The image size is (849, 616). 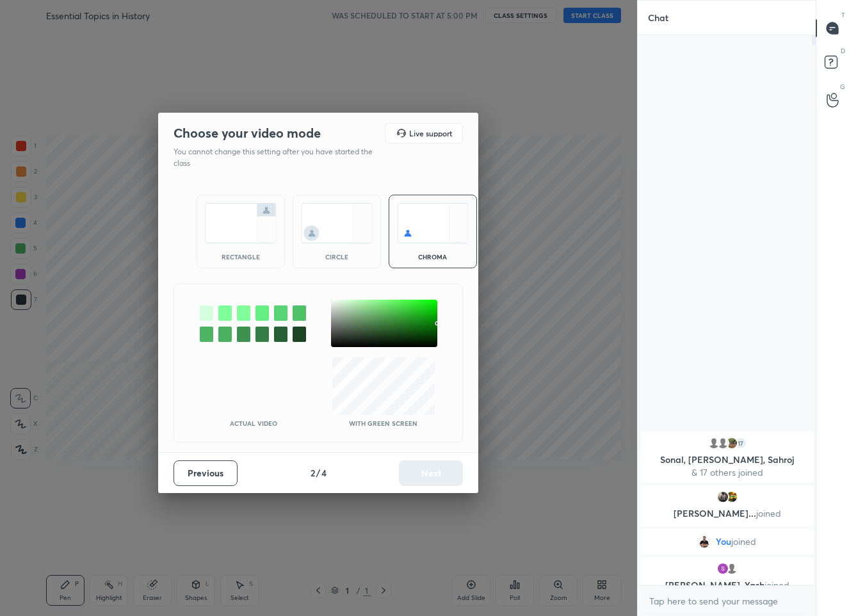 I want to click on p: With green screen, so click(x=383, y=423).